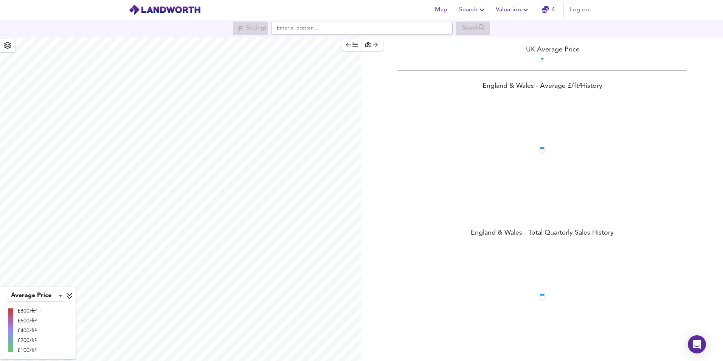 The width and height of the screenshot is (723, 361). Describe the element at coordinates (30, 331) in the screenshot. I see `div: £400/ft²` at that location.